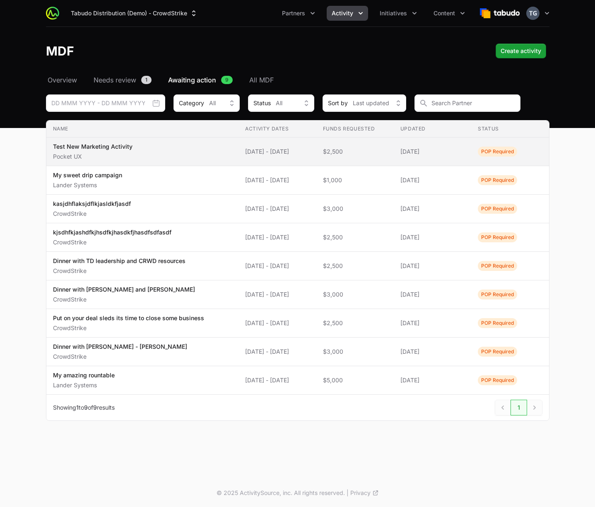  Describe the element at coordinates (134, 13) in the screenshot. I see `button: Tabudo Distribution (Demo) - CrowdStrike` at that location.